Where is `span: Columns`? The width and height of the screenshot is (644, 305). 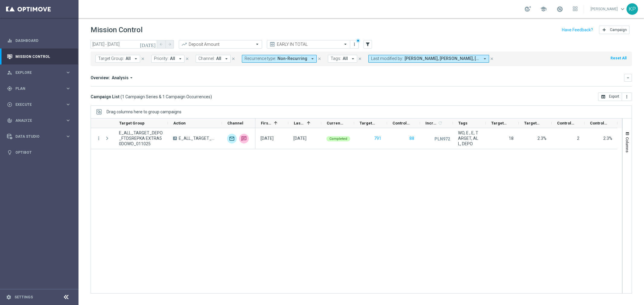
span: Columns is located at coordinates (628, 145).